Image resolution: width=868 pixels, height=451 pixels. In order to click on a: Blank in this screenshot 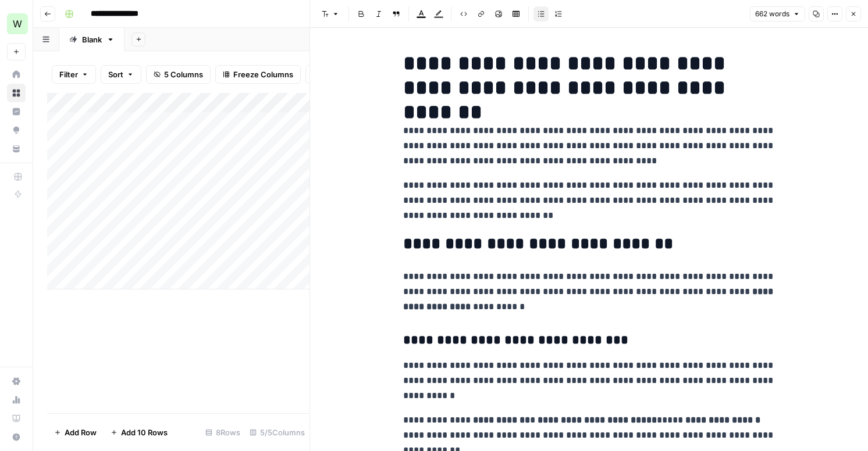, I will do `click(92, 40)`.